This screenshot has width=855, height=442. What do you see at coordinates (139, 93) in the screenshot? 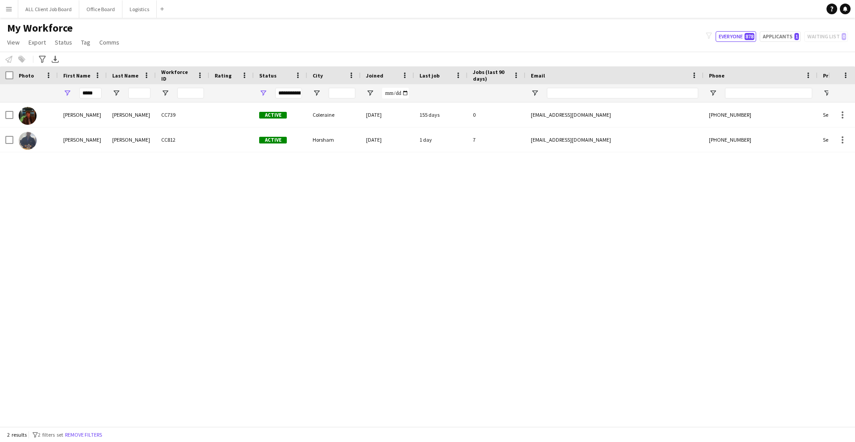
I see `input: Last Name Filter Input` at bounding box center [139, 93].